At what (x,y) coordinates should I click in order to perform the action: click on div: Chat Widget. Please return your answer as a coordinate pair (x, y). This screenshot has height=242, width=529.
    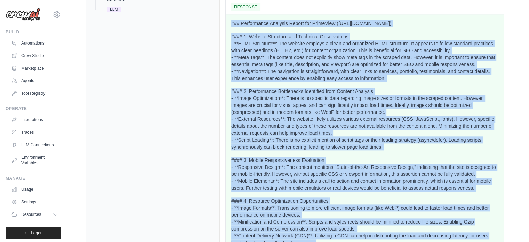
    Looking at the image, I should click on (512, 225).